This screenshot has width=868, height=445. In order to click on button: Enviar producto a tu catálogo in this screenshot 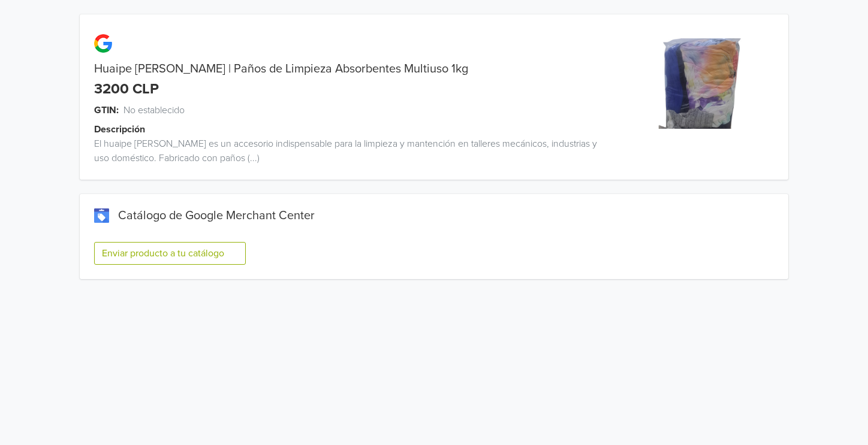, I will do `click(170, 253)`.